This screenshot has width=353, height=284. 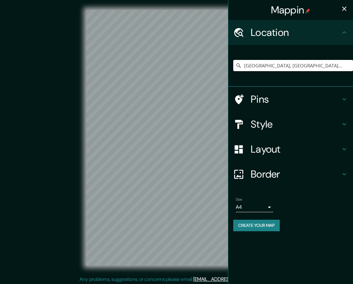 I want to click on canvas: Map, so click(x=176, y=137).